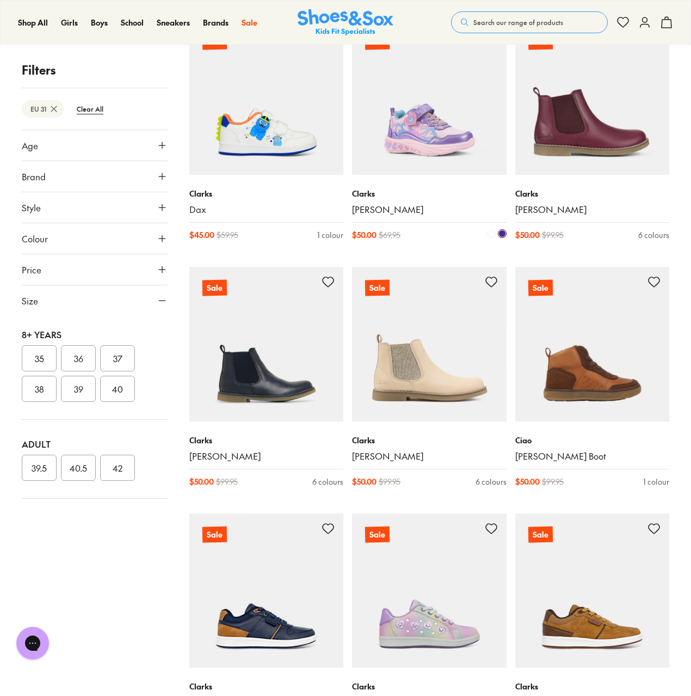  Describe the element at coordinates (90, 109) in the screenshot. I see `btn: Clear All` at that location.